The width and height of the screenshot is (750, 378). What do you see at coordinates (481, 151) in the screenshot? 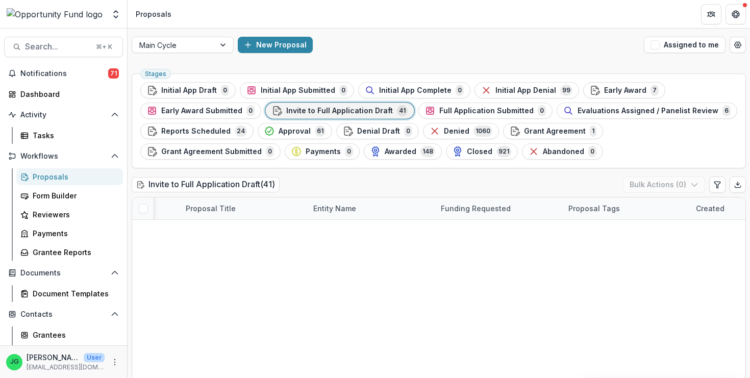
I see `button: Closed921` at bounding box center [481, 151].